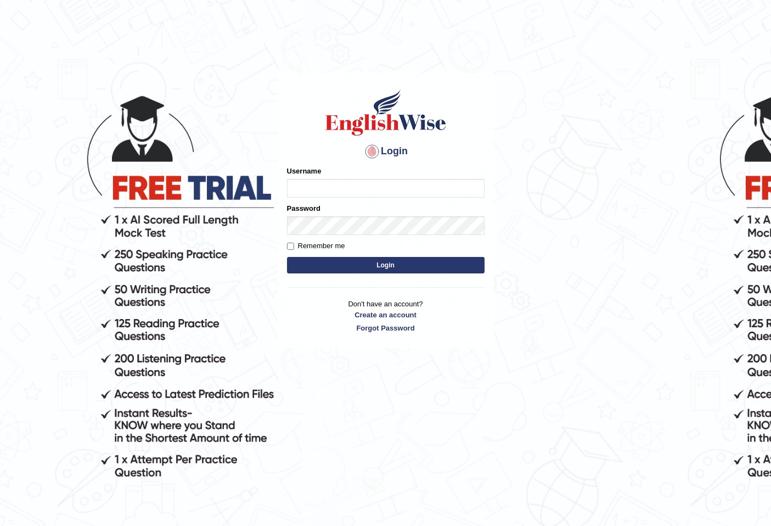 The image size is (771, 526). I want to click on label: Password, so click(304, 208).